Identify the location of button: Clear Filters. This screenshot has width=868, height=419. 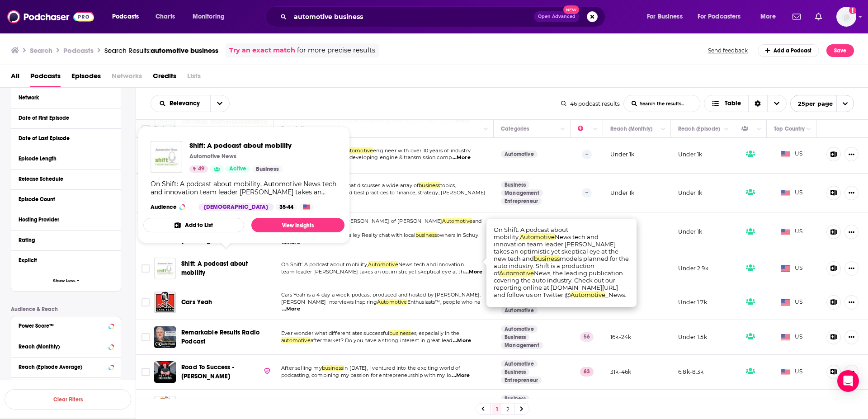
(68, 400).